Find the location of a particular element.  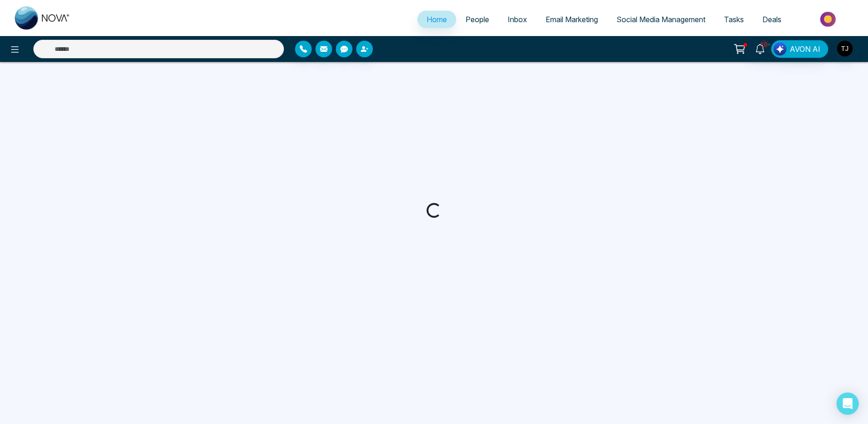

a: Email Marketing is located at coordinates (571, 19).